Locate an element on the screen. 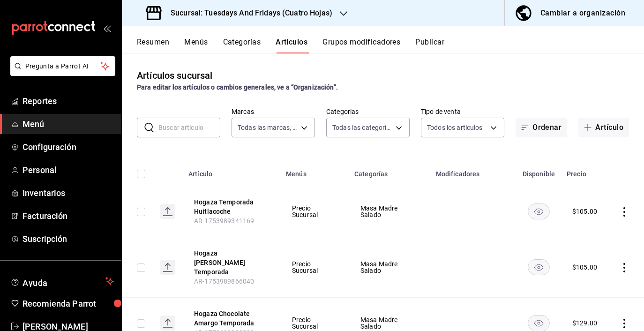 This screenshot has height=331, width=644. span: Pregunta a Parrot AI is located at coordinates (63, 66).